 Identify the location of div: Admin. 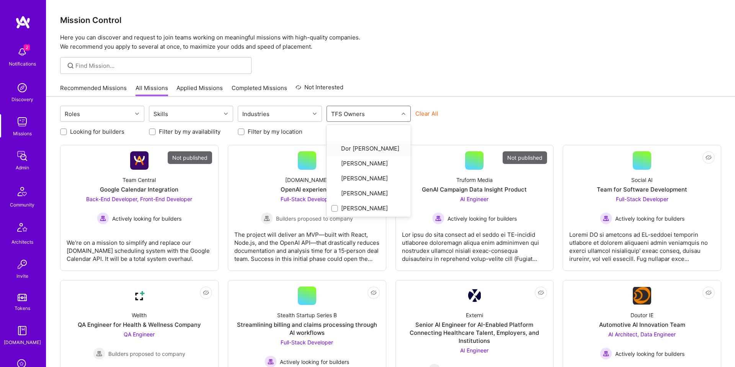
(22, 167).